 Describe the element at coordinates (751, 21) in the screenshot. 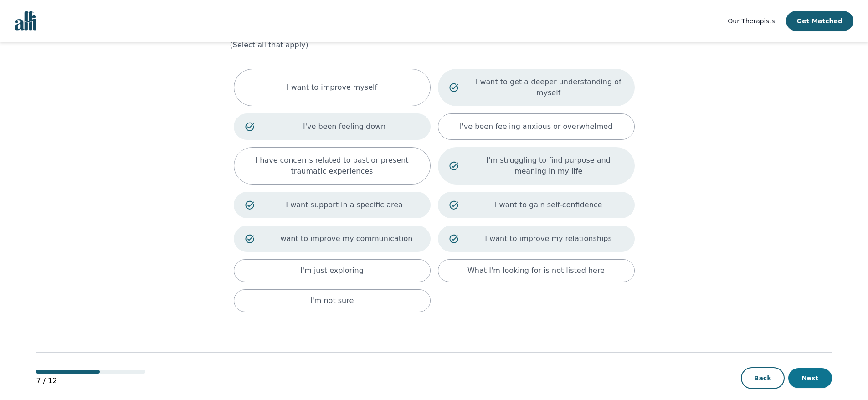

I see `span: Our Therapists` at that location.